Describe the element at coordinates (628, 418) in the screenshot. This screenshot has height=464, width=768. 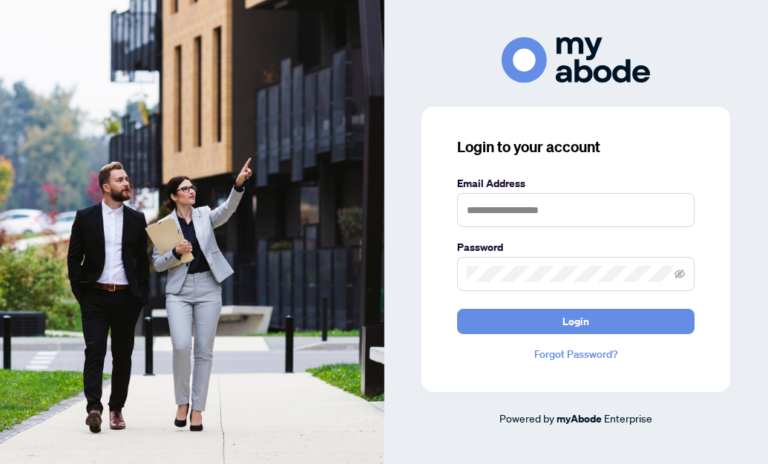
I see `span: Enterprise` at that location.